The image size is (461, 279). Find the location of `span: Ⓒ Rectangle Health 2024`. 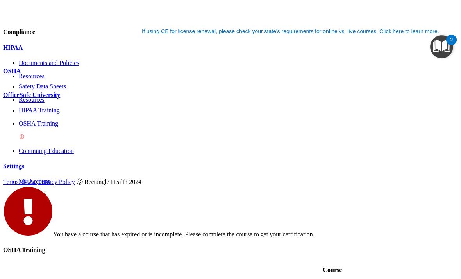

span: Ⓒ Rectangle Health 2024 is located at coordinates (109, 181).